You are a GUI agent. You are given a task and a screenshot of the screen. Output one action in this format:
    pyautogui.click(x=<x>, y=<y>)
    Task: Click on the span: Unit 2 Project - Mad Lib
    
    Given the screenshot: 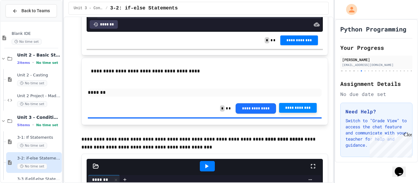 What is the action you would take?
    pyautogui.click(x=39, y=96)
    